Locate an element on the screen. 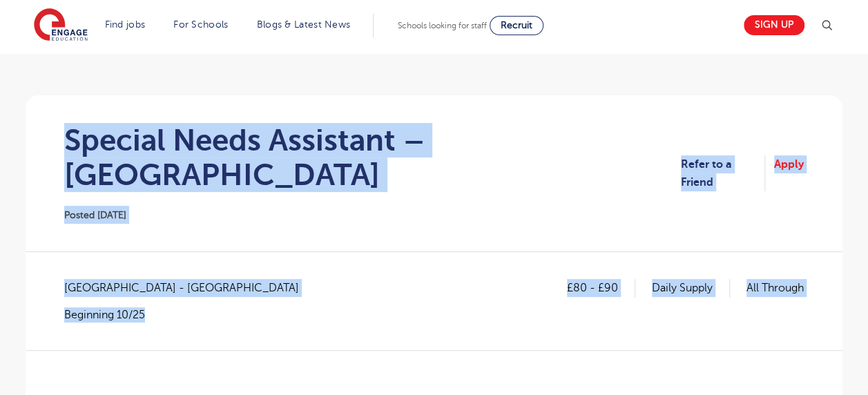 Image resolution: width=868 pixels, height=395 pixels. a: Apply is located at coordinates (788, 173).